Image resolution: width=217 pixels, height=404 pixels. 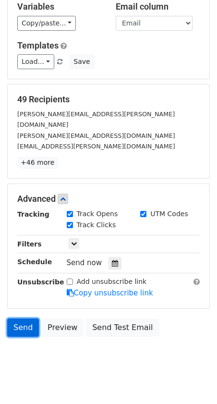 I want to click on a: Send Test Email, so click(x=123, y=328).